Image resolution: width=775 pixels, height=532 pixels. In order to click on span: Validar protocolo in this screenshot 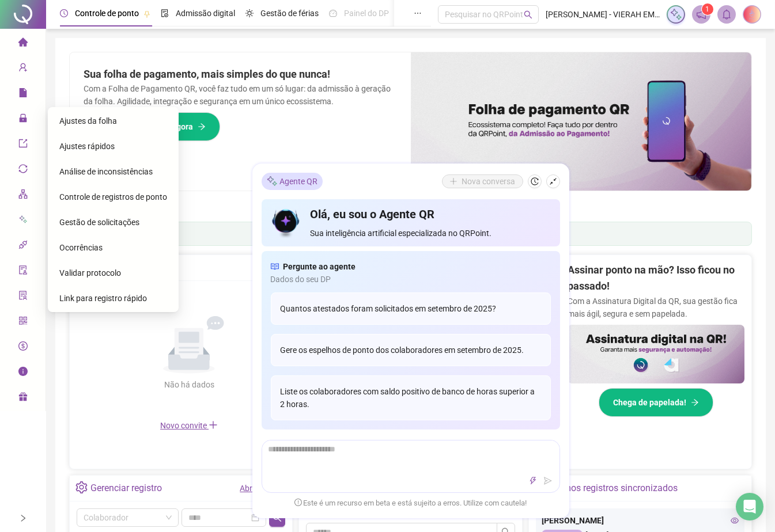, I will do `click(90, 273)`.